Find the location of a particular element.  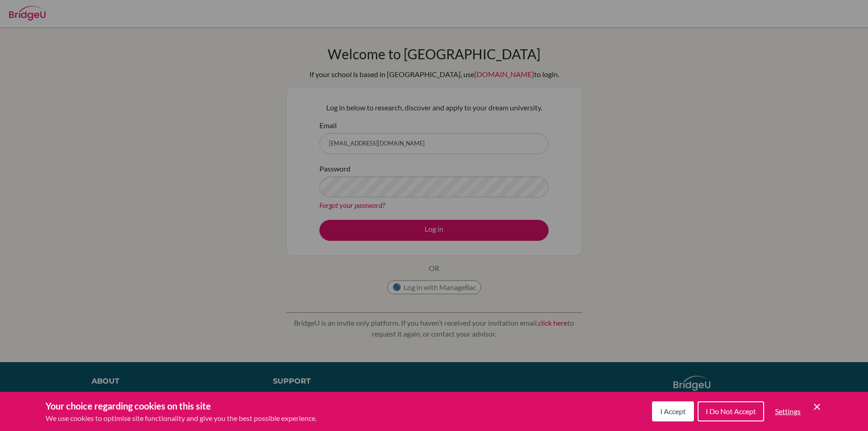

span: I Do Not Accept is located at coordinates (731, 411).